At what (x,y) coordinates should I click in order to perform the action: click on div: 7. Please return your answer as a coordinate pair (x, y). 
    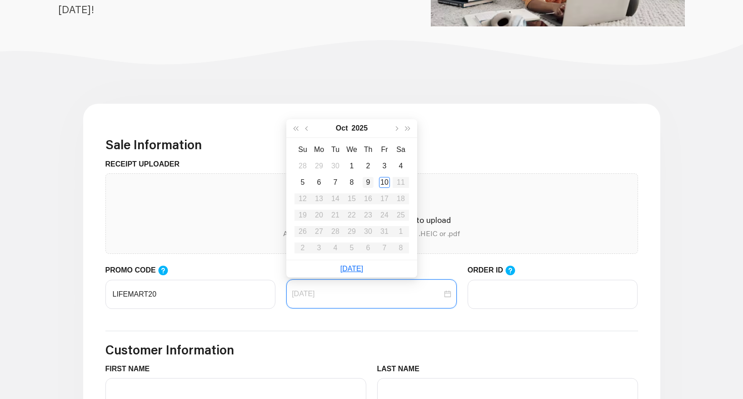
    Looking at the image, I should click on (335, 182).